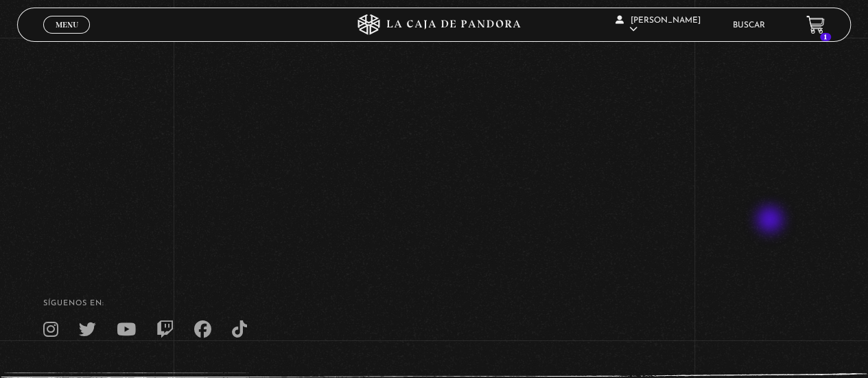 This screenshot has height=378, width=868. What do you see at coordinates (434, 303) in the screenshot?
I see `h4: SÍguenos en:` at bounding box center [434, 303].